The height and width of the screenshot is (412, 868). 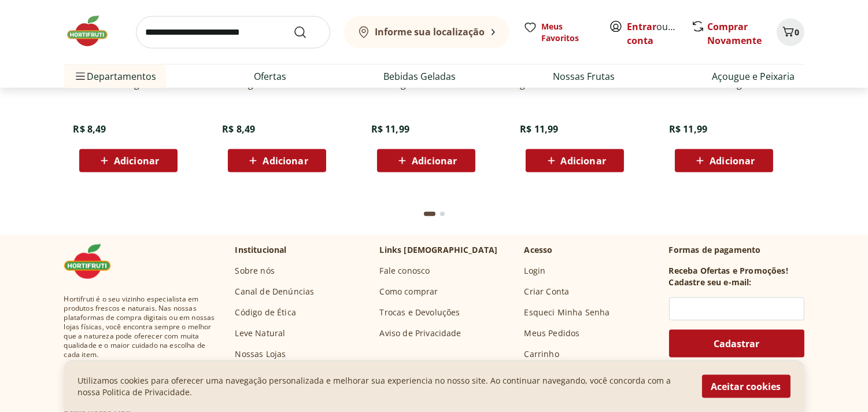 What do you see at coordinates (419, 76) in the screenshot?
I see `a: Bebidas Geladas` at bounding box center [419, 76].